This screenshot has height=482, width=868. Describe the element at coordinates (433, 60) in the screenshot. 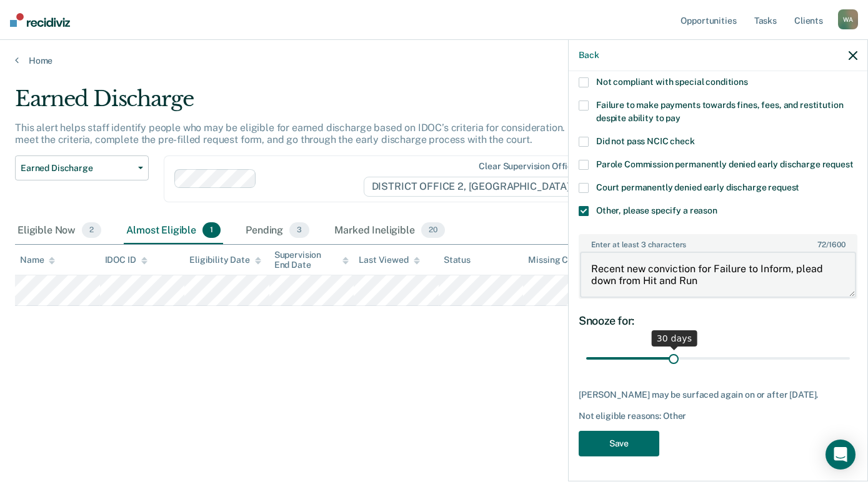

I see `a: Home` at that location.